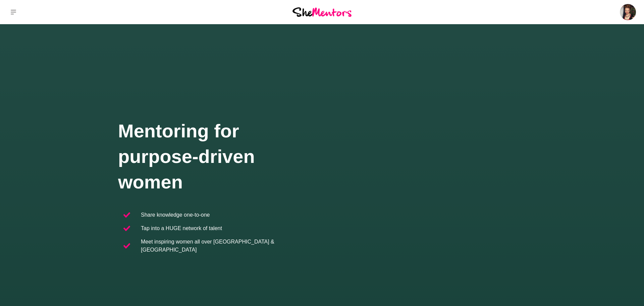  I want to click on p: Tap into a HUGE network of talent, so click(181, 229).